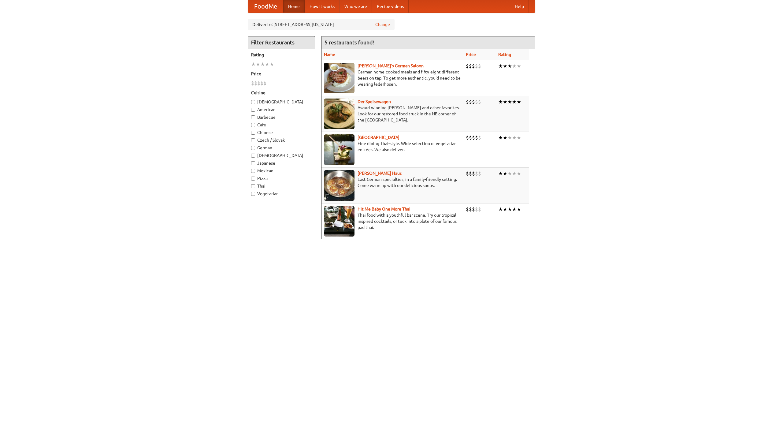  What do you see at coordinates (281, 148) in the screenshot?
I see `label: German` at bounding box center [281, 148].